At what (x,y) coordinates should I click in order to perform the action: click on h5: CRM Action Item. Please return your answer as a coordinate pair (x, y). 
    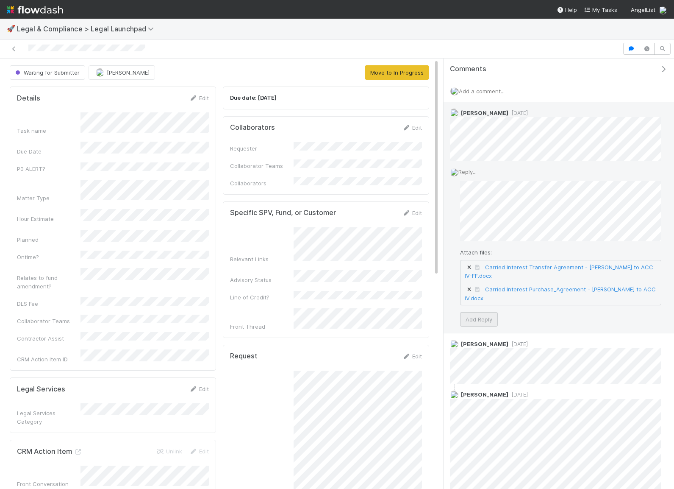
    Looking at the image, I should click on (50, 451).